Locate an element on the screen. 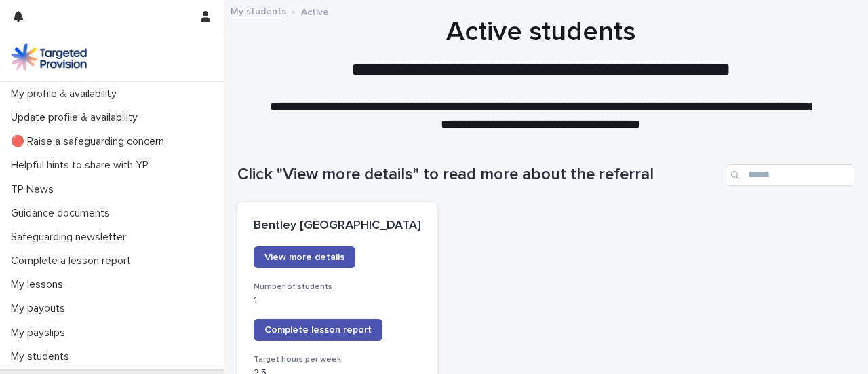 Image resolution: width=868 pixels, height=374 pixels. h1: Click "View more details" to read more about the referral is located at coordinates (479, 174).